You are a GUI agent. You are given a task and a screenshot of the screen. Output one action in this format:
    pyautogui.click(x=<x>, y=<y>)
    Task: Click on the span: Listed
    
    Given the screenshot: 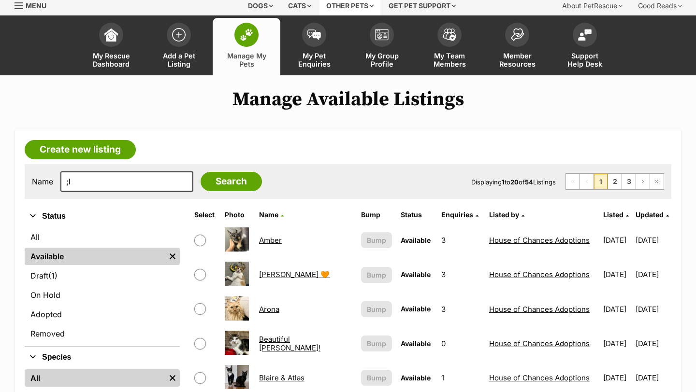 What is the action you would take?
    pyautogui.click(x=613, y=214)
    